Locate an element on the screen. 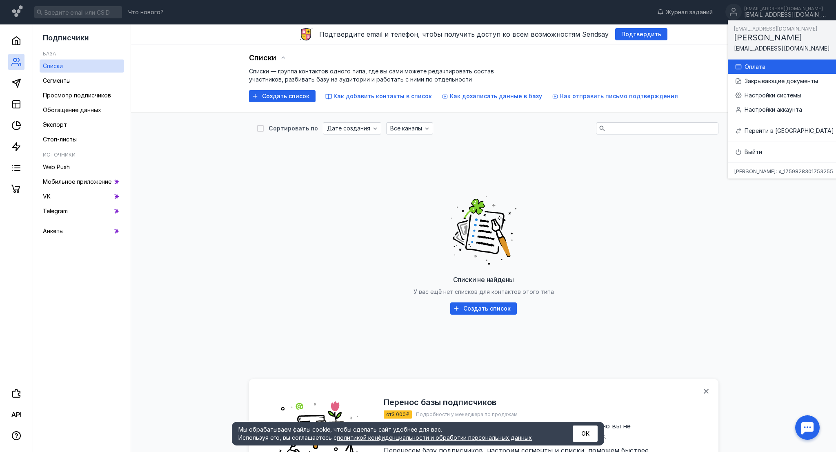 The width and height of the screenshot is (836, 452). input: Введите email или CSID is located at coordinates (78, 12).